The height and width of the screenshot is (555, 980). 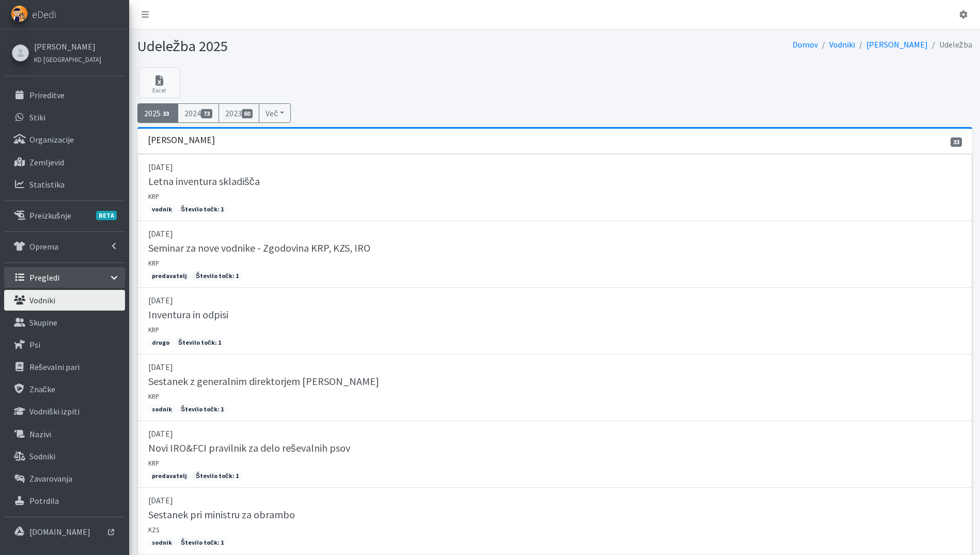 What do you see at coordinates (260, 248) in the screenshot?
I see `h5: Seminar za nove vodnike - Zgodovina KRP, KZS, IRO` at bounding box center [260, 248].